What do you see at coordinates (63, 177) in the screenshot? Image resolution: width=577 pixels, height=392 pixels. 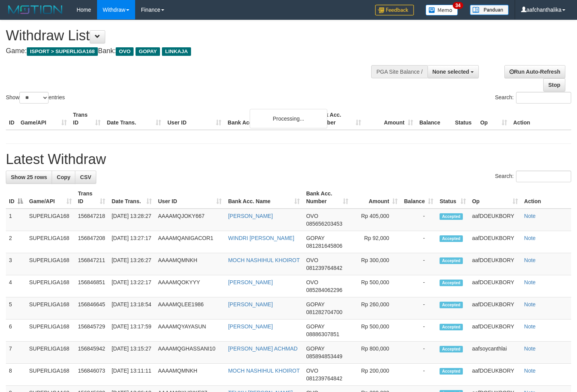 I see `a: Copy` at bounding box center [63, 177].